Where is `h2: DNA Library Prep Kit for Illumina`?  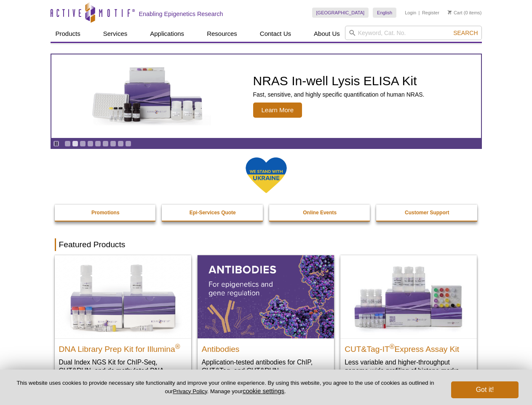
h2: DNA Library Prep Kit for Illumina is located at coordinates (123, 347).